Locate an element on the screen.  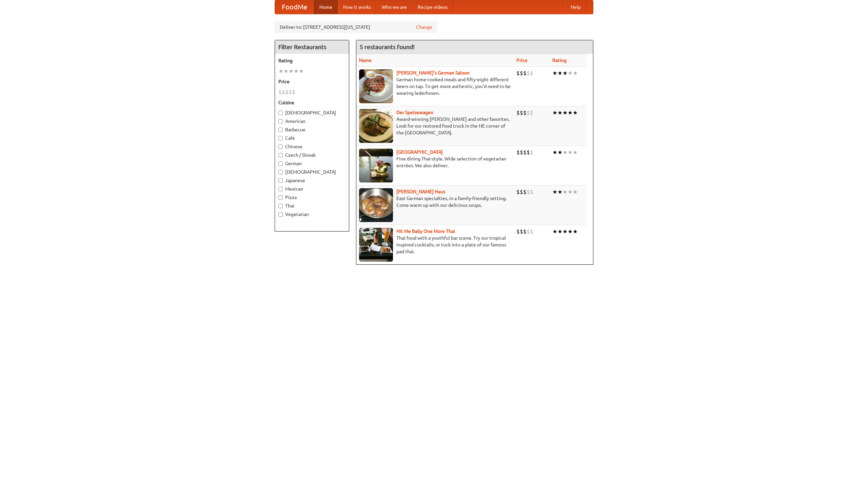
input: Thai is located at coordinates (280, 206).